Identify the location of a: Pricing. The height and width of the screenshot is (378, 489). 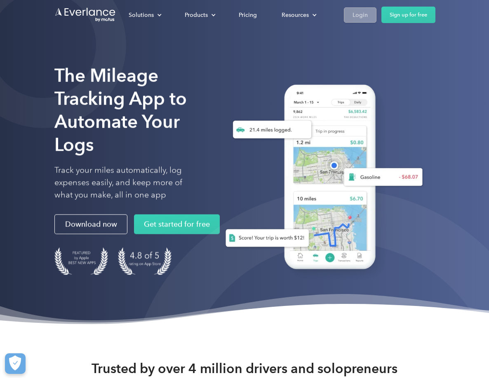
(248, 15).